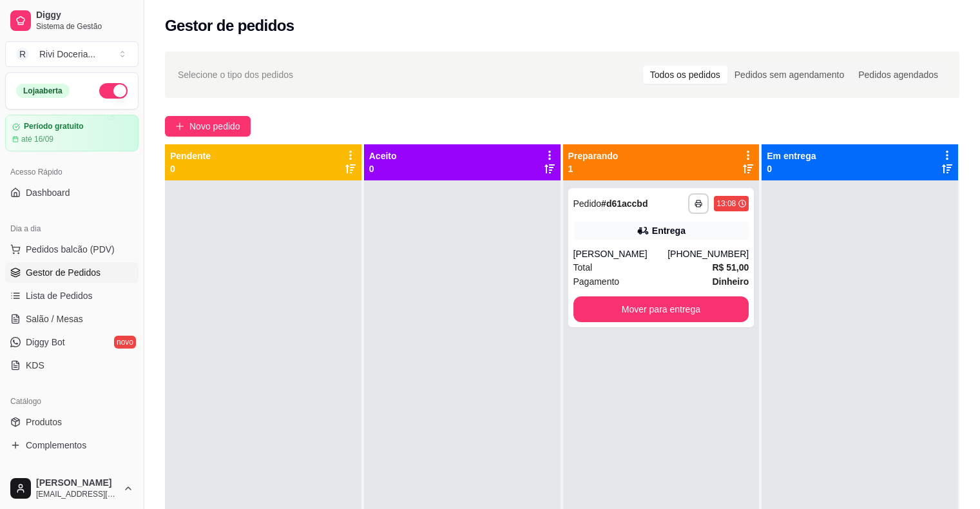 This screenshot has height=509, width=980. What do you see at coordinates (898, 75) in the screenshot?
I see `div: Pedidos agendados` at bounding box center [898, 75].